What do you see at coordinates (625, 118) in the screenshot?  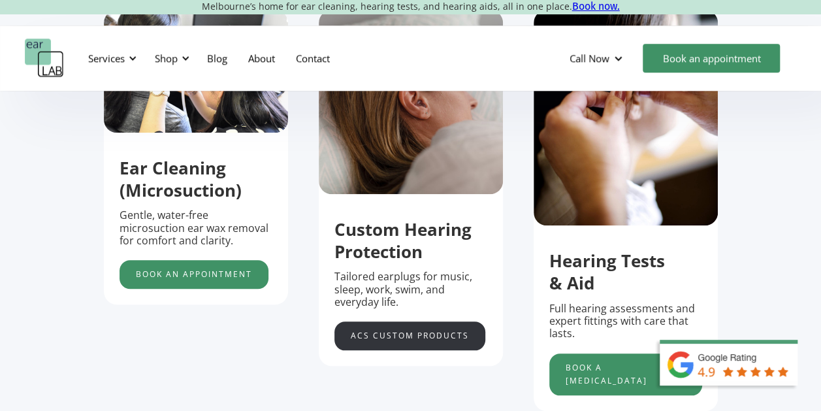 I see `img: putting hearing protection in` at bounding box center [625, 118].